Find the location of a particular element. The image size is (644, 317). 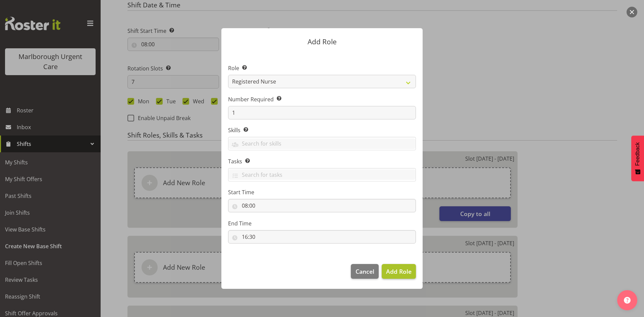

label: Number Required is located at coordinates (322, 99).